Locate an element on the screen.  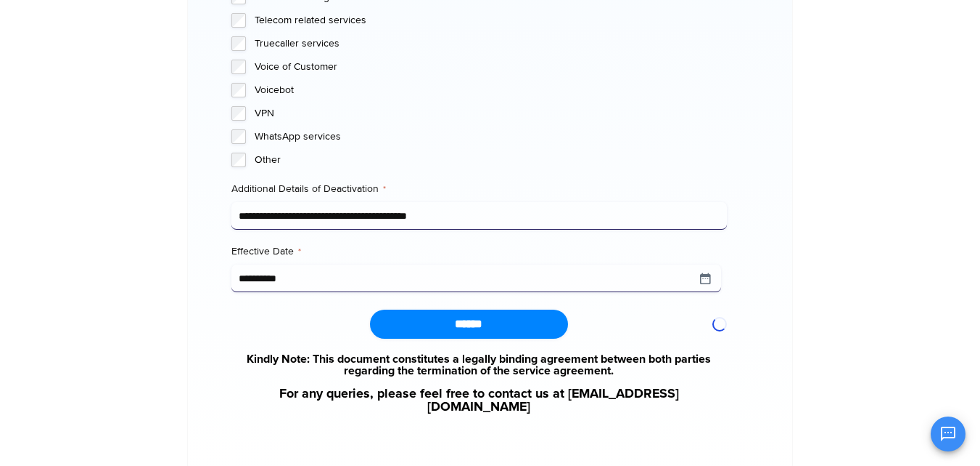
label: Additional Details of Deactivation is located at coordinates (479, 189).